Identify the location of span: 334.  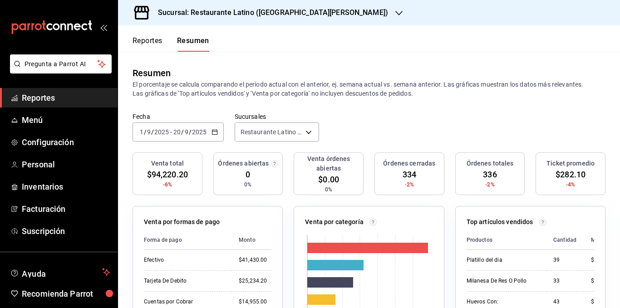
(409, 174).